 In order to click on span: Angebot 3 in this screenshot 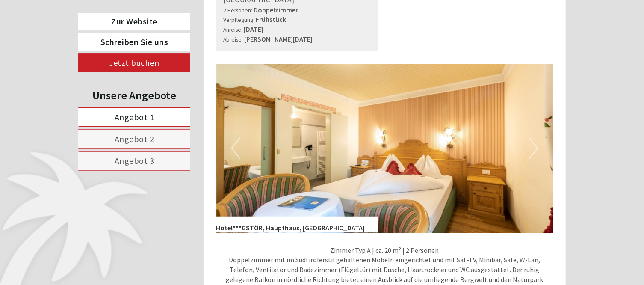, I will do `click(134, 161)`.